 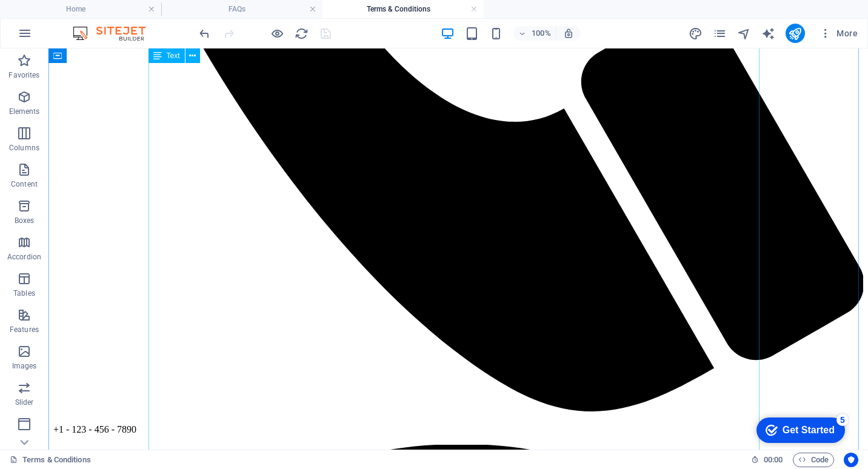 What do you see at coordinates (24, 75) in the screenshot?
I see `p: Favorites` at bounding box center [24, 75].